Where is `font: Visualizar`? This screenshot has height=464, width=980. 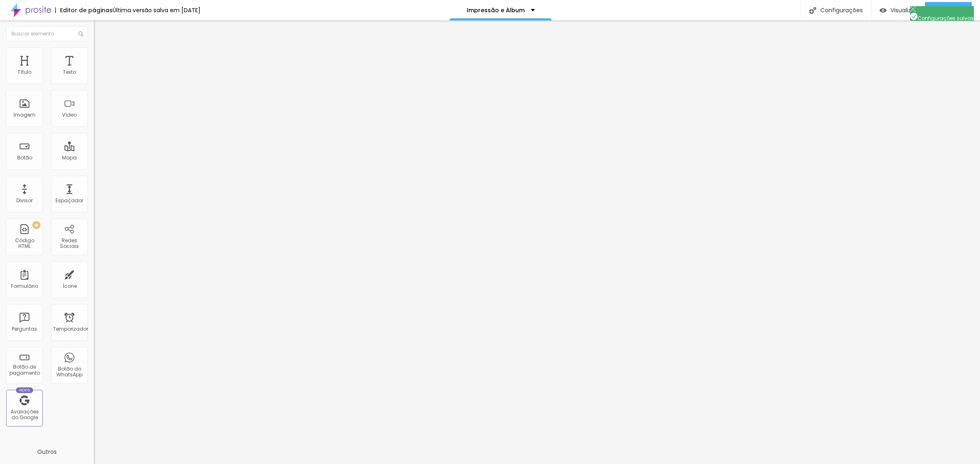 font: Visualizar is located at coordinates (904, 10).